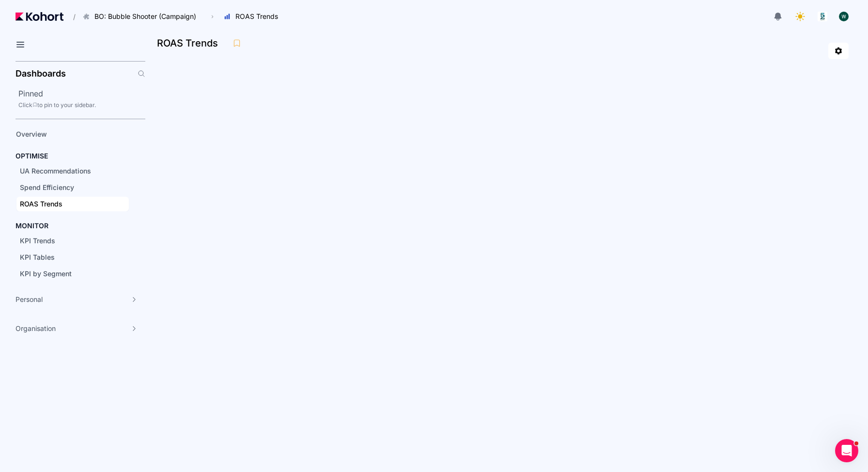 This screenshot has height=472, width=868. What do you see at coordinates (145, 16) in the screenshot?
I see `span: BO: Bubble Shooter (Campaign)` at bounding box center [145, 16].